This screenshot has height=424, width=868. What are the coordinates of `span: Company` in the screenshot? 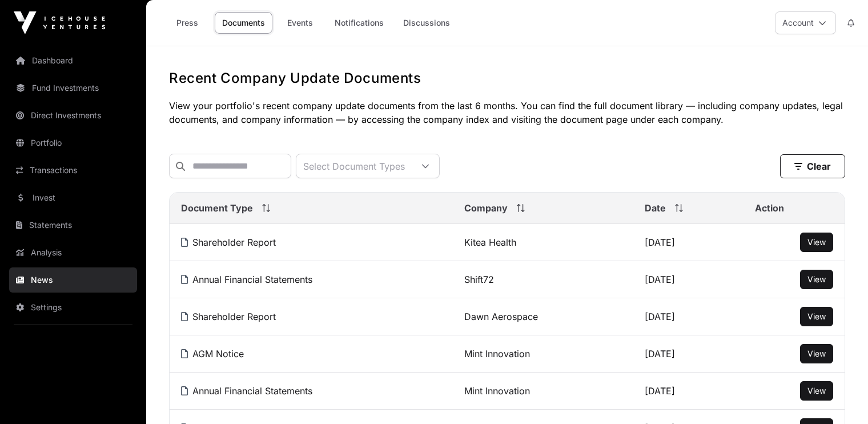 It's located at (486, 208).